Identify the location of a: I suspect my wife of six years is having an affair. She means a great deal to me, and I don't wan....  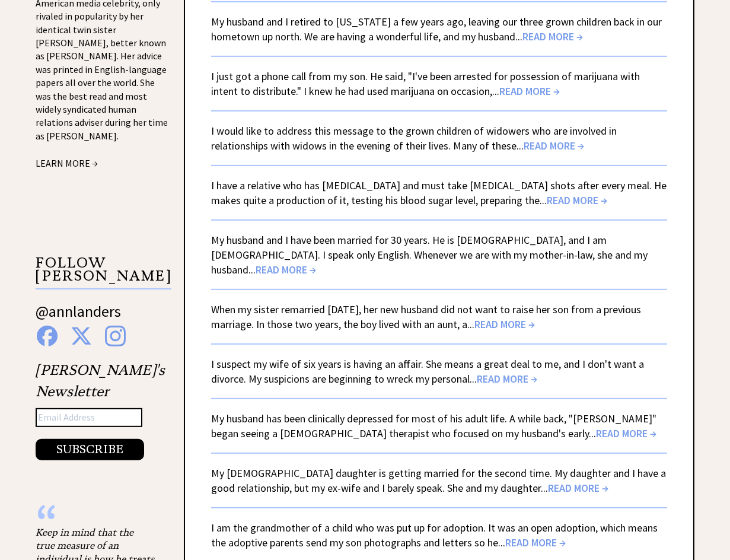
(427, 371).